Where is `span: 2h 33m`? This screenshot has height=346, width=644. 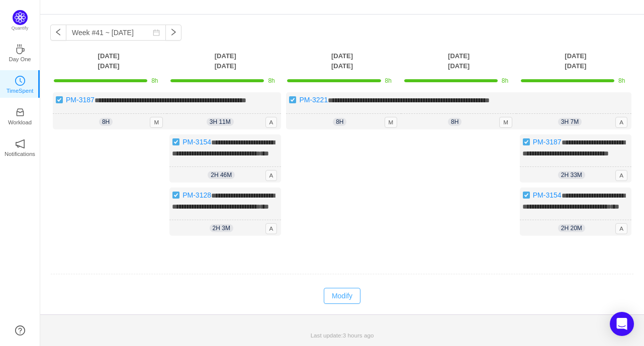
span: 2h 33m is located at coordinates (571, 175).